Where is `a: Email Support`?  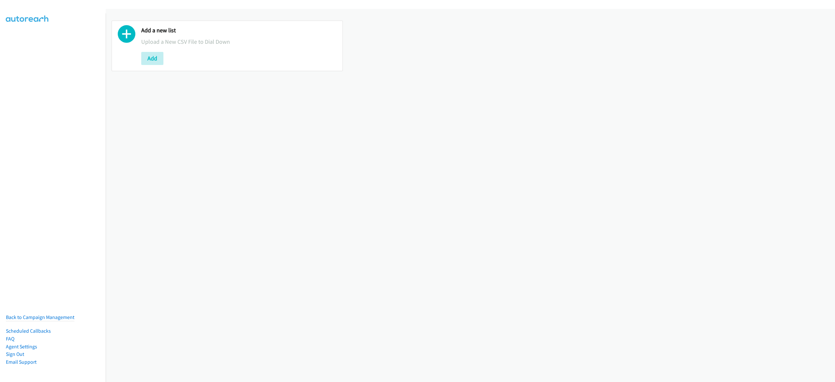
a: Email Support is located at coordinates (21, 361).